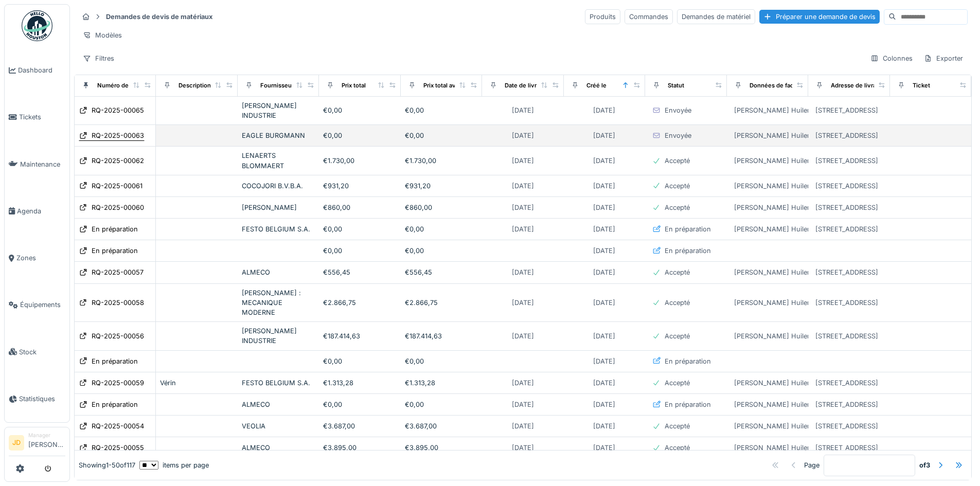  I want to click on div: RQ-2025-00057, so click(117, 272).